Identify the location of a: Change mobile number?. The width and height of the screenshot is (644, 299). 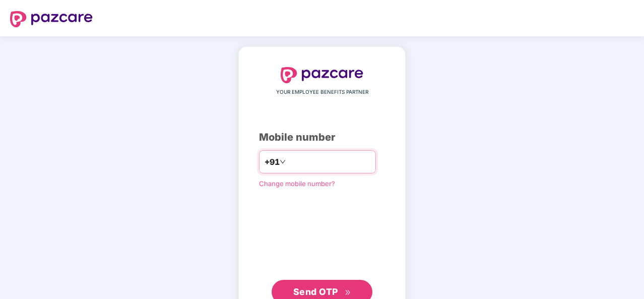
(297, 183).